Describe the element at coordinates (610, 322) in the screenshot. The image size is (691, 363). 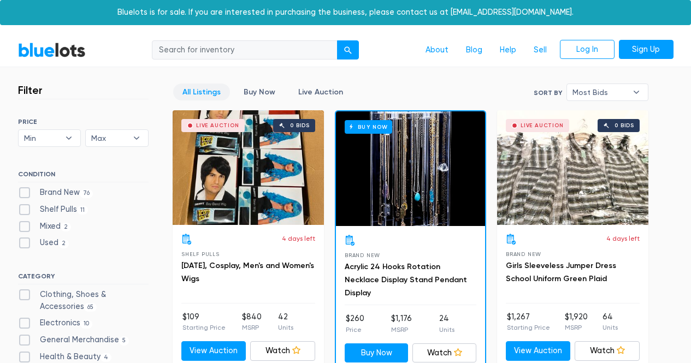
I see `li: 64` at that location.